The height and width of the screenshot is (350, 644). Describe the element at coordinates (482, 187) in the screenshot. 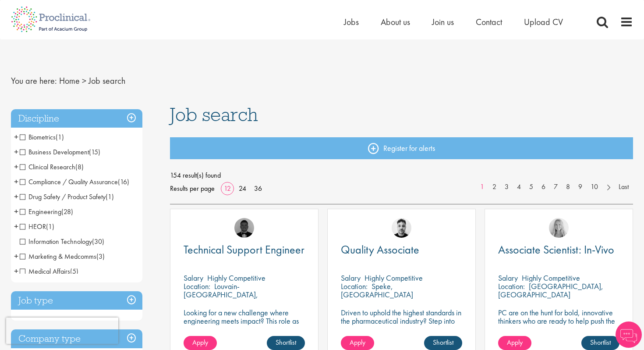

I see `a: 1` at that location.